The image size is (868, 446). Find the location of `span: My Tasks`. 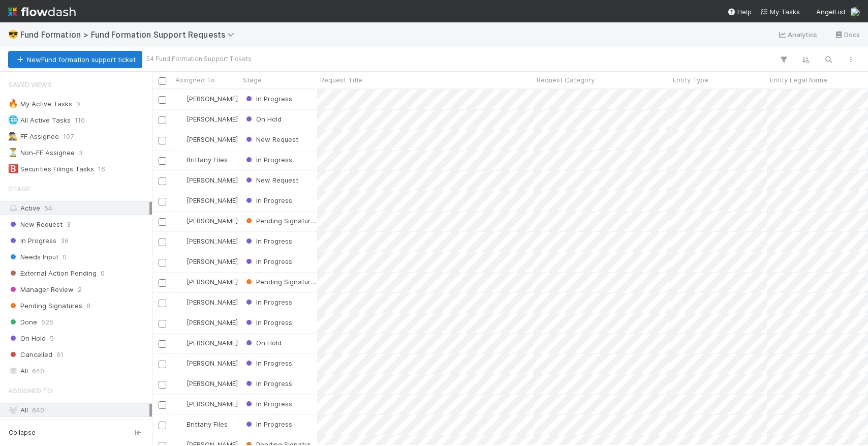

span: My Tasks is located at coordinates (780, 12).